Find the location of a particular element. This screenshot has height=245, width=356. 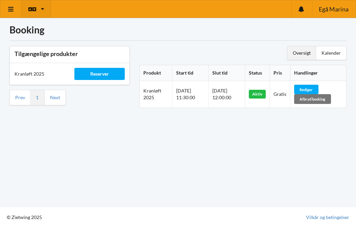

div: Afbryd booking is located at coordinates (312, 99).